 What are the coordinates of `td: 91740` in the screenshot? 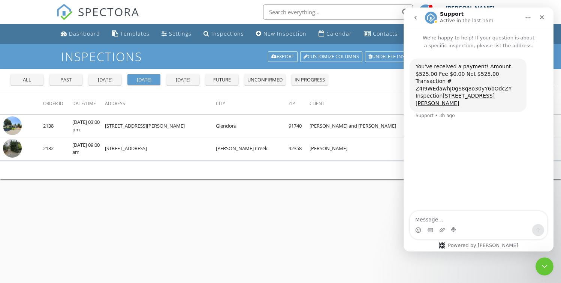 It's located at (299, 126).